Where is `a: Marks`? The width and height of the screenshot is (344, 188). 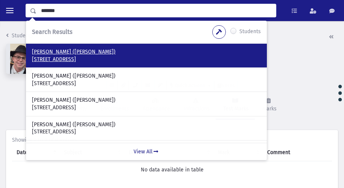
a: Marks is located at coordinates (269, 105).